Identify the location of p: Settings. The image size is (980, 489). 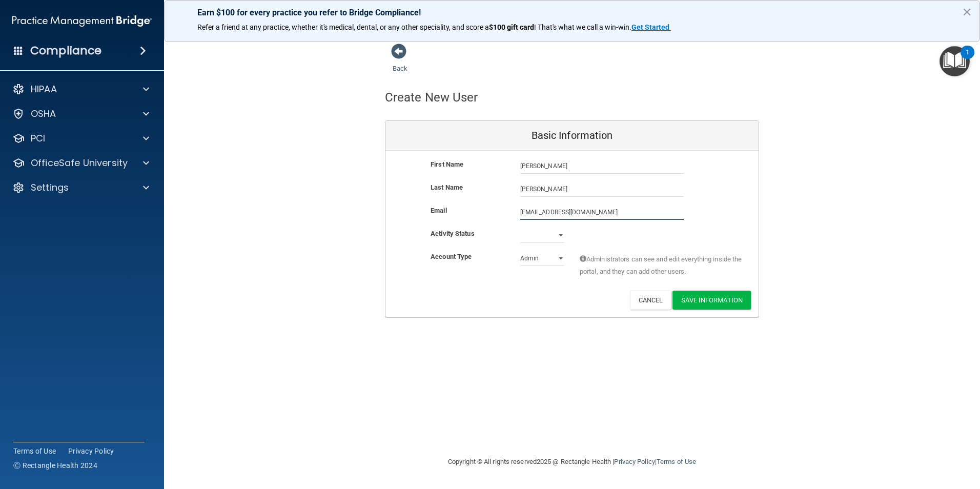
(50, 188).